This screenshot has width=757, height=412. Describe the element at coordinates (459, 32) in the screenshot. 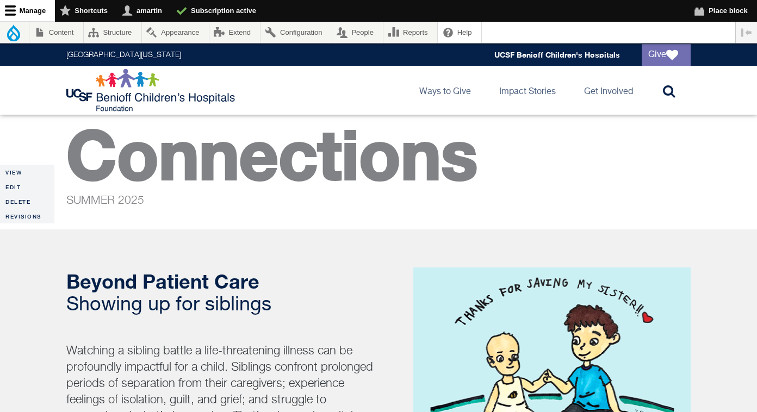

I see `a: Help` at that location.